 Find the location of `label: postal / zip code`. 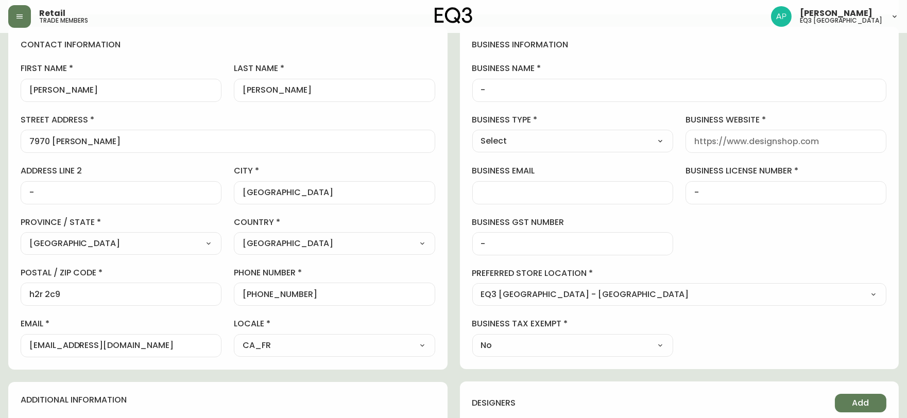

label: postal / zip code is located at coordinates (121, 273).